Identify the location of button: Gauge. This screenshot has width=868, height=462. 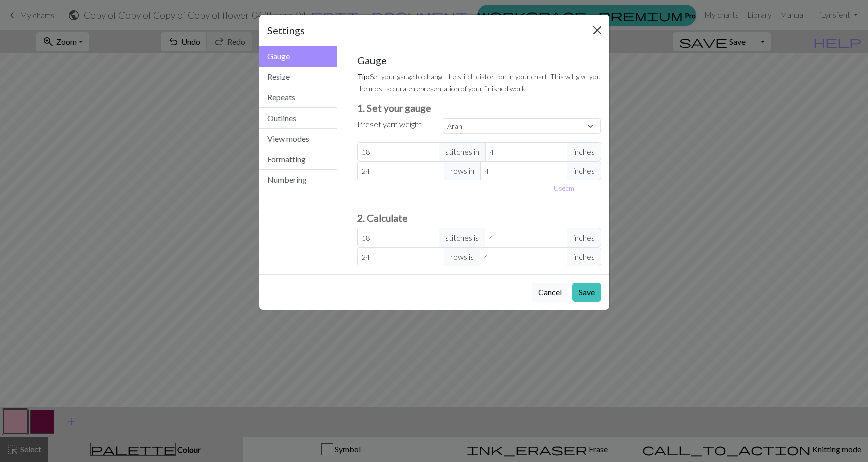
(298, 56).